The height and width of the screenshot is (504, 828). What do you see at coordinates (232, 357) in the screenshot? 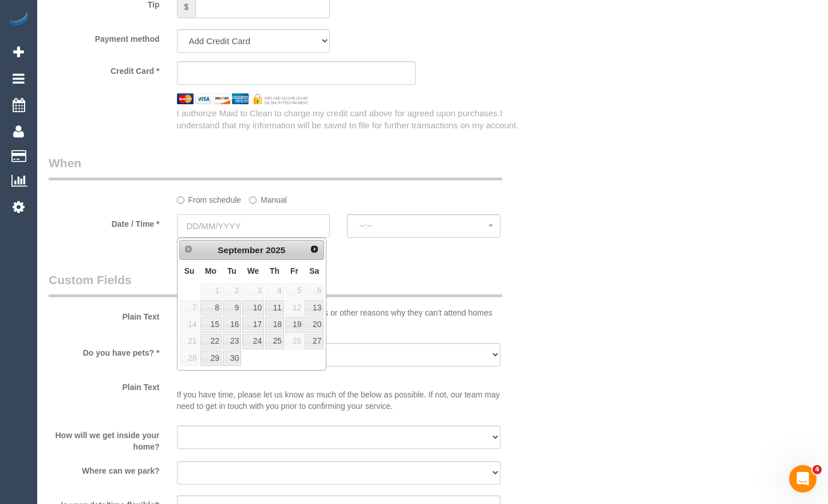
I see `a: 30` at bounding box center [232, 357].